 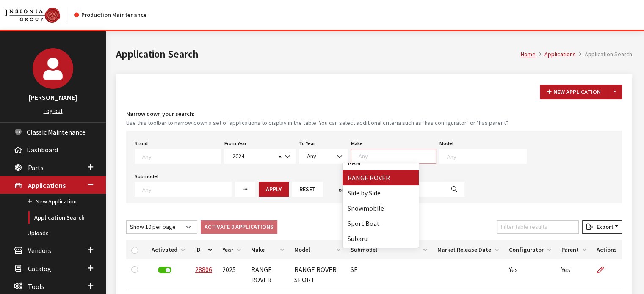 I want to click on th: Make: activate to sort column ascending, so click(x=268, y=249).